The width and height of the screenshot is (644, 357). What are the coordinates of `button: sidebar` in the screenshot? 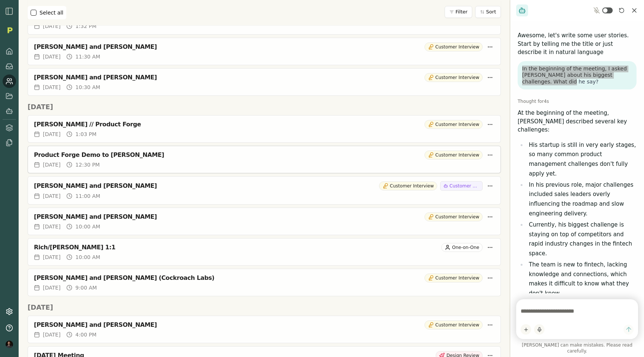 It's located at (9, 11).